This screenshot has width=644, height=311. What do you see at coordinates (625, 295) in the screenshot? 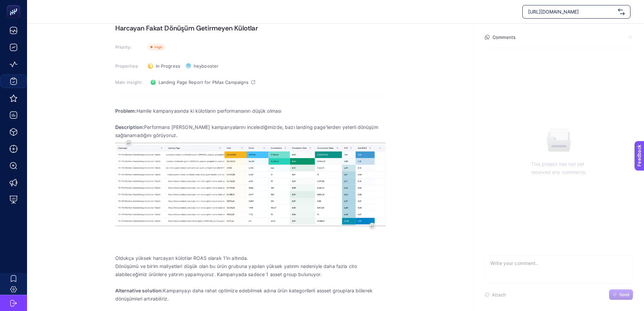
I see `span: Send` at bounding box center [625, 295].